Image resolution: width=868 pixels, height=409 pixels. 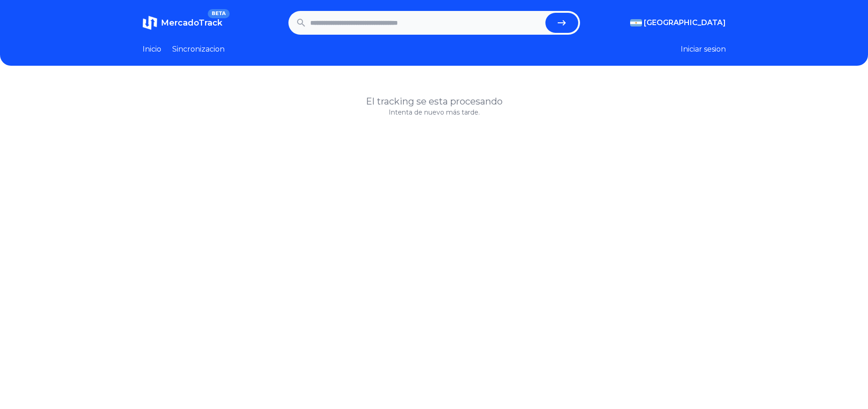 What do you see at coordinates (191, 23) in the screenshot?
I see `span: MercadoTrack` at bounding box center [191, 23].